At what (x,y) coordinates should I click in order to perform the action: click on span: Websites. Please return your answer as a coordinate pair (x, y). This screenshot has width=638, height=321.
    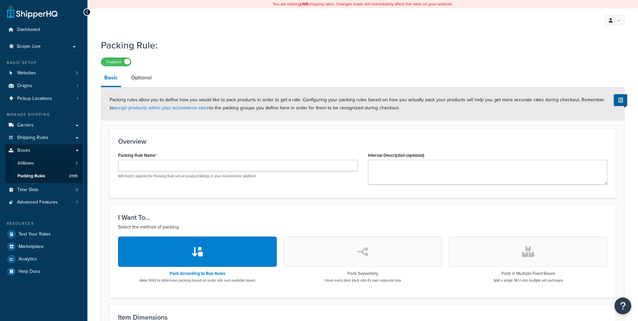
    Looking at the image, I should click on (27, 73).